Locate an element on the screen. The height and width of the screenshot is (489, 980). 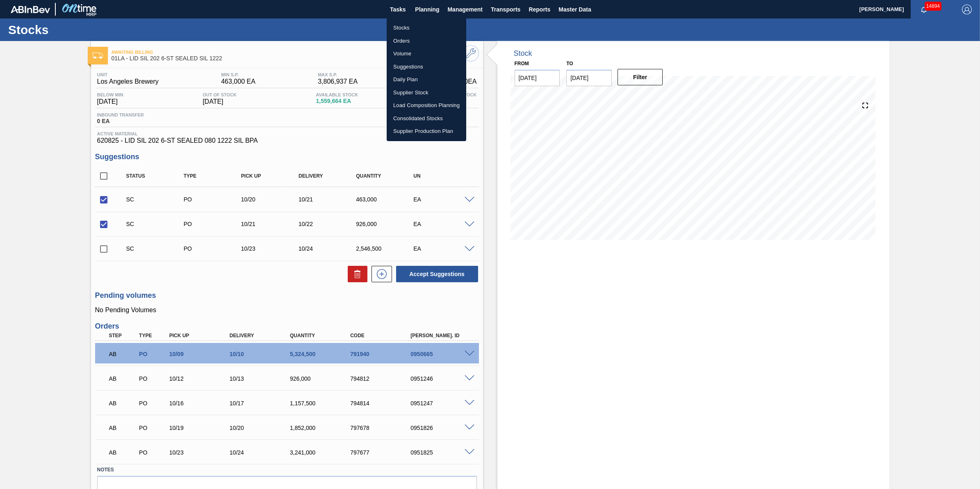
a: Supplier Production Plan is located at coordinates (427, 131).